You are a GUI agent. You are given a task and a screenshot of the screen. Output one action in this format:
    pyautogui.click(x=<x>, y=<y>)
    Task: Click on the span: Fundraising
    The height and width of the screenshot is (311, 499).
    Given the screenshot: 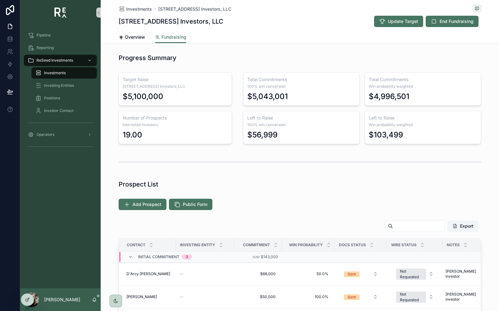 What is the action you would take?
    pyautogui.click(x=174, y=37)
    